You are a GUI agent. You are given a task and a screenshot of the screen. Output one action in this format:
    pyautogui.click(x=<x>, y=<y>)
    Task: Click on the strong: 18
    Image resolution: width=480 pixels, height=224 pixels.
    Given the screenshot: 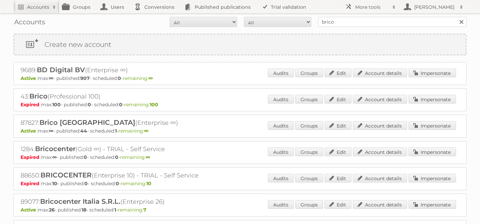 What is the action you would take?
    pyautogui.click(x=84, y=210)
    